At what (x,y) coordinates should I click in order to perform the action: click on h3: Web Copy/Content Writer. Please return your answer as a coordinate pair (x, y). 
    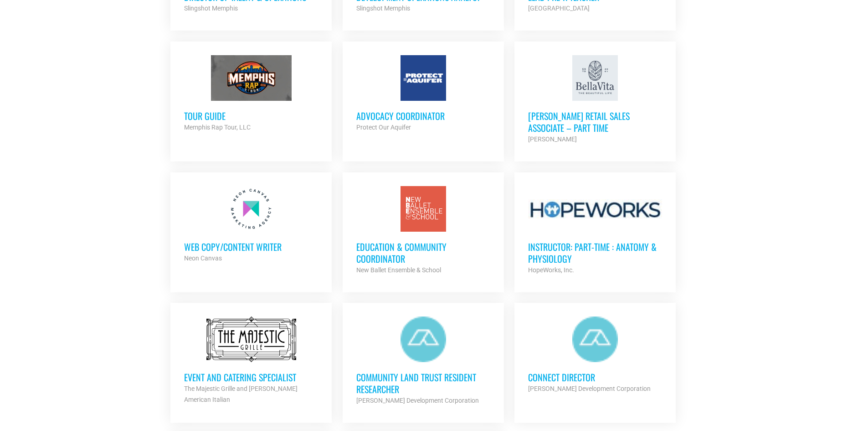
    Looking at the image, I should click on (251, 247).